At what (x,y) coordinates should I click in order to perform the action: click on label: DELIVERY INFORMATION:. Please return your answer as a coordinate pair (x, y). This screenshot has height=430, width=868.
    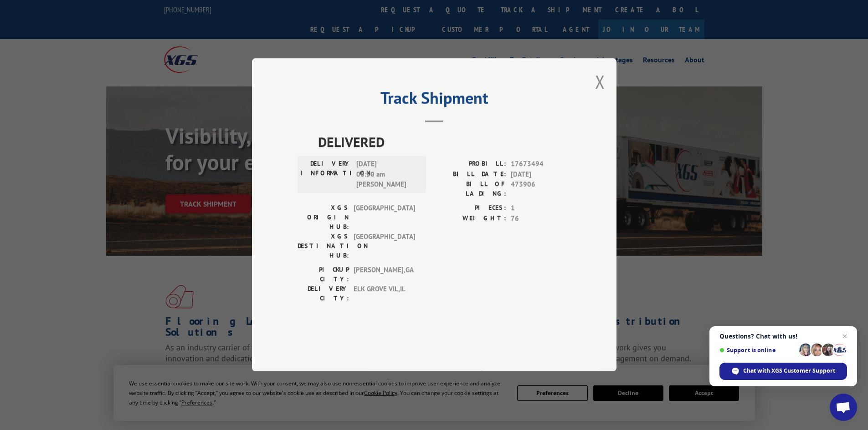
    Looking at the image, I should click on (326, 175).